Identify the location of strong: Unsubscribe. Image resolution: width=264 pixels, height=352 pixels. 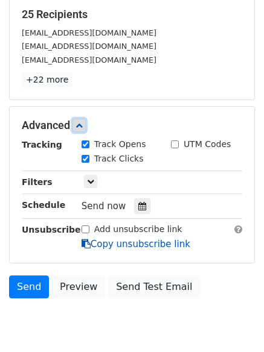
(51, 230).